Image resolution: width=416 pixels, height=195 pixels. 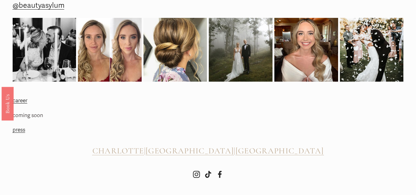 What do you see at coordinates (208, 174) in the screenshot?
I see `a: TikTok` at bounding box center [208, 174].